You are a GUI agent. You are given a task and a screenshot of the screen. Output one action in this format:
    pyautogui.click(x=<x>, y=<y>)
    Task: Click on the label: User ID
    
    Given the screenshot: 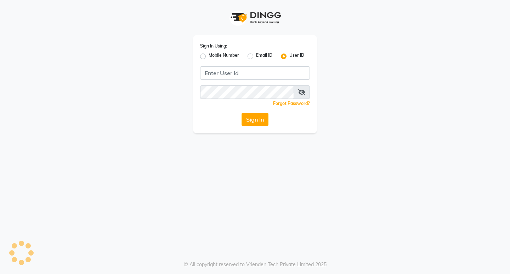 What is the action you would take?
    pyautogui.click(x=297, y=56)
    